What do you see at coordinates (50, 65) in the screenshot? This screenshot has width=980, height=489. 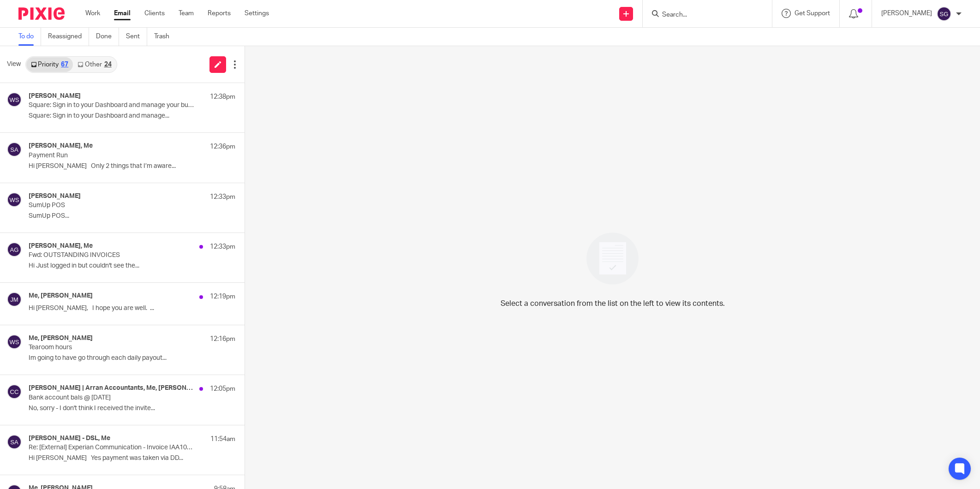 I see `a: Priority67` at bounding box center [50, 65].